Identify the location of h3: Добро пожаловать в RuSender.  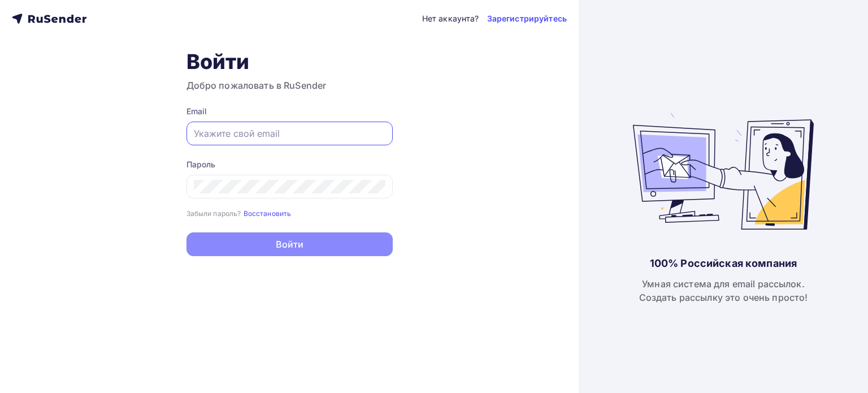
(290, 86).